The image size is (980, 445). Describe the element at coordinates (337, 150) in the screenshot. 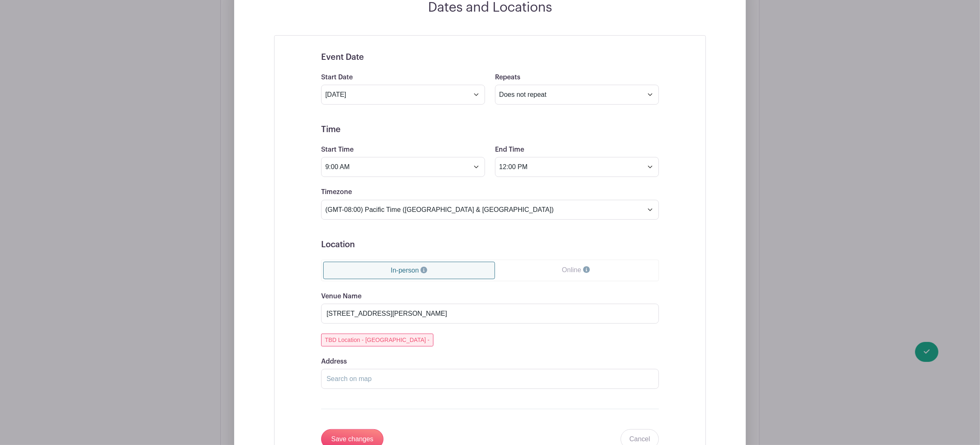

I see `label: Start Time` at that location.